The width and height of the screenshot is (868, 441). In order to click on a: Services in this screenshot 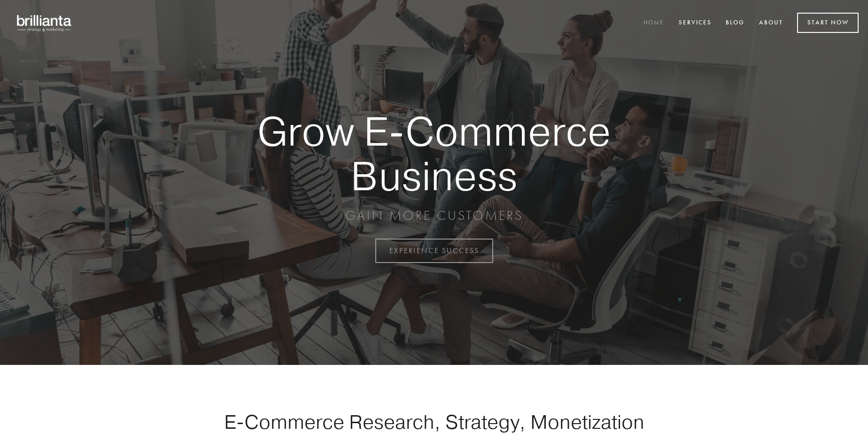, I will do `click(695, 23)`.